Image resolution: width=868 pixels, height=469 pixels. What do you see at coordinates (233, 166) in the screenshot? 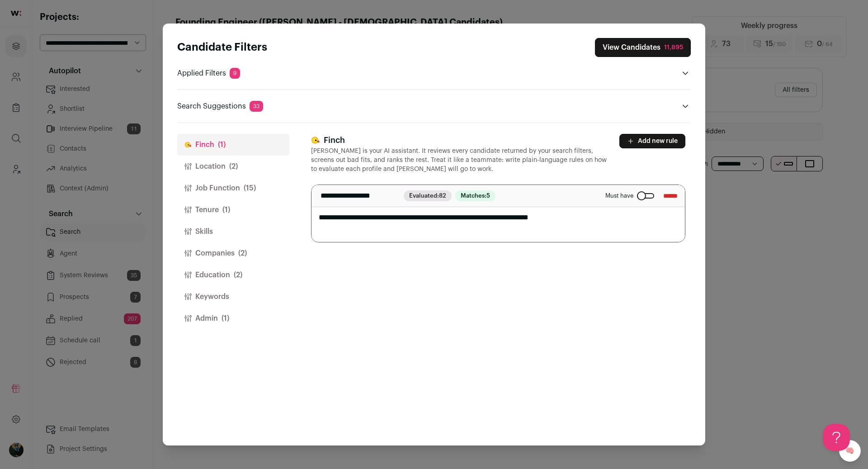
I see `button: Location(2)` at bounding box center [233, 166].